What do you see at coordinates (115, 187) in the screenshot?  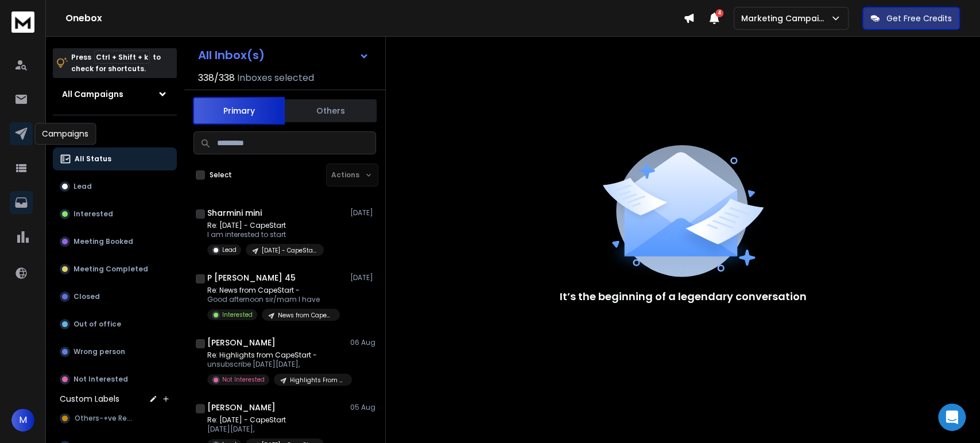 I see `button: Lead` at bounding box center [115, 187].